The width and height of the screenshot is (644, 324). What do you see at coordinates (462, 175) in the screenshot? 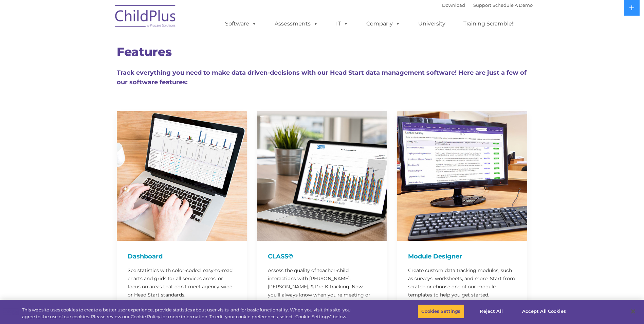
I see `img: ModuleDesigner750` at bounding box center [462, 175].